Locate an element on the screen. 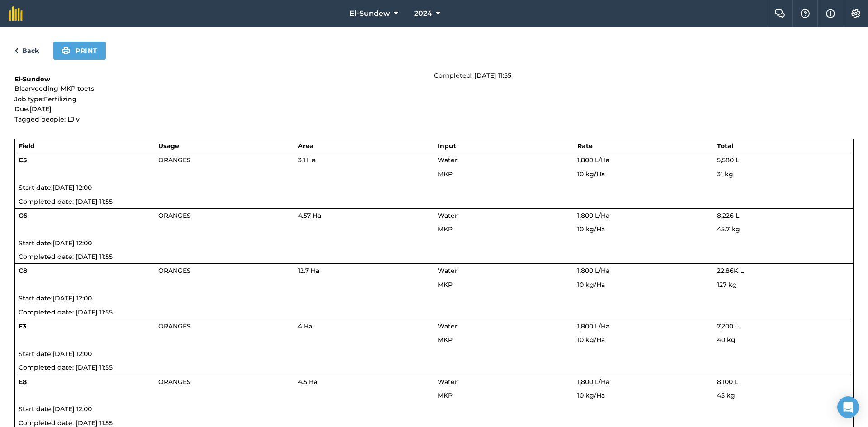  span: El-Sundew is located at coordinates (370, 13).